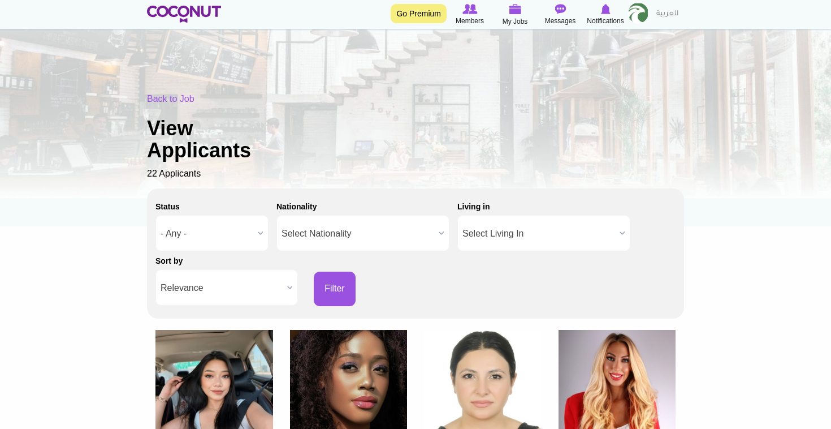 The image size is (831, 429). I want to click on label: Sort by, so click(169, 261).